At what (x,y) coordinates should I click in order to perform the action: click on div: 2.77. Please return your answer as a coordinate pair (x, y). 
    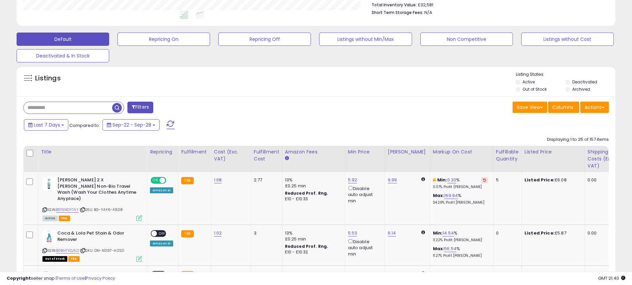
    Looking at the image, I should click on (265, 180).